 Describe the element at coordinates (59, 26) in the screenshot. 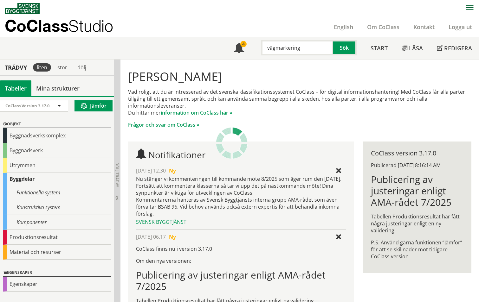

I see `p: CoClass` at that location.